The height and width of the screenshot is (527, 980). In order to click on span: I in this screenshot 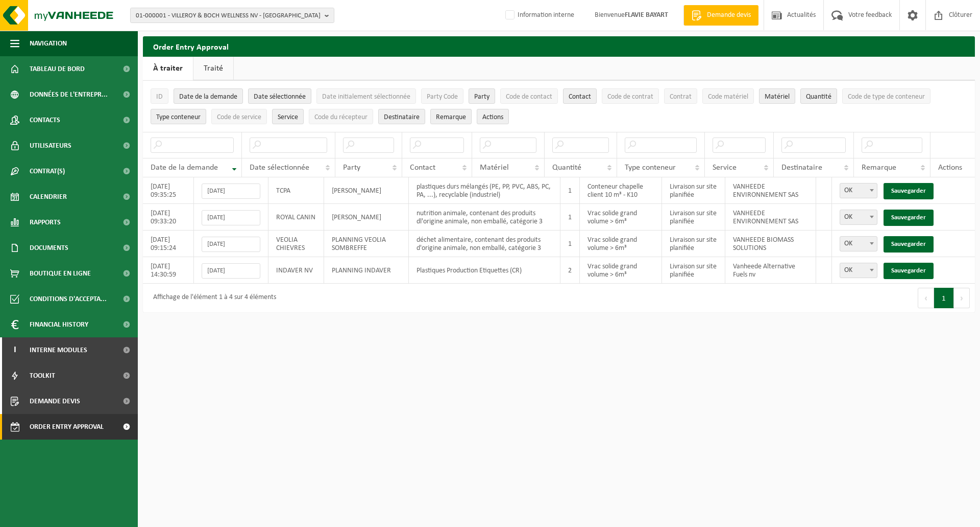, I will do `click(14, 350)`.